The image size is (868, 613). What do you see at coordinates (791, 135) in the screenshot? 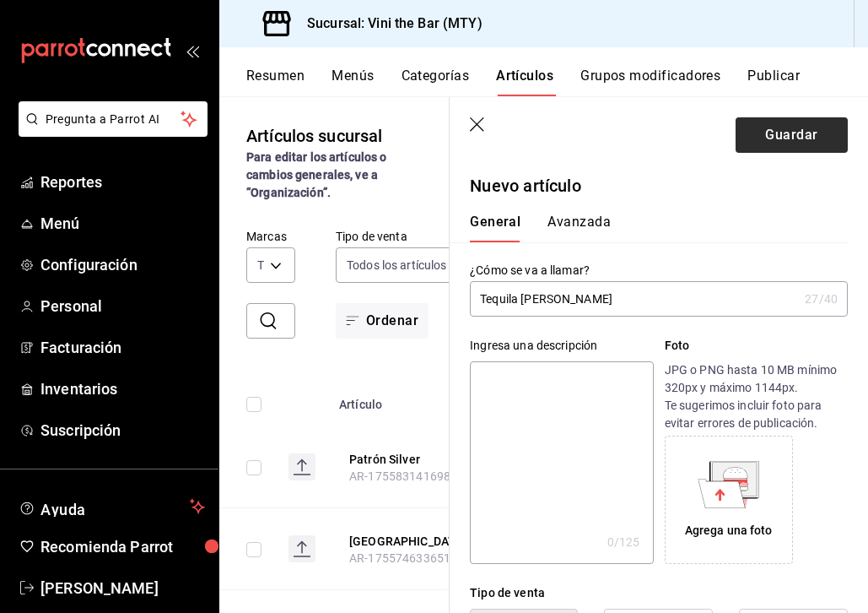
I see `button: Guardar` at bounding box center [791, 135].